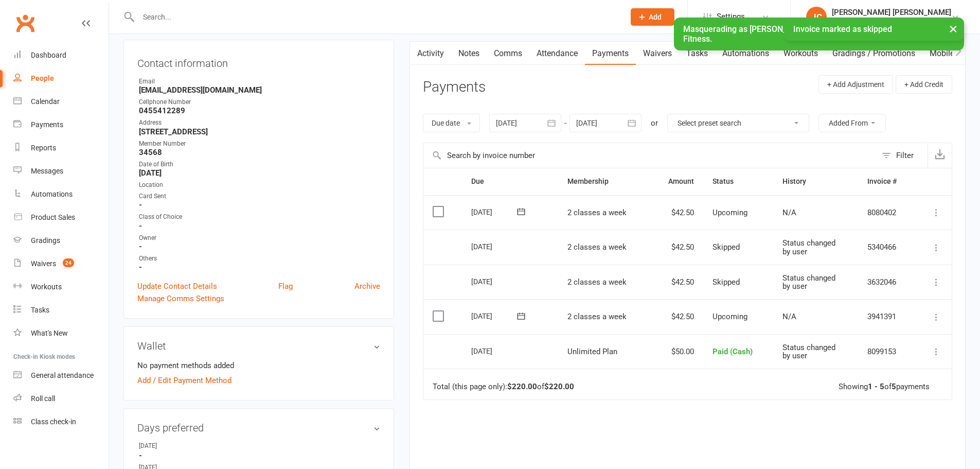  What do you see at coordinates (45, 241) in the screenshot?
I see `div: Gradings` at bounding box center [45, 241].